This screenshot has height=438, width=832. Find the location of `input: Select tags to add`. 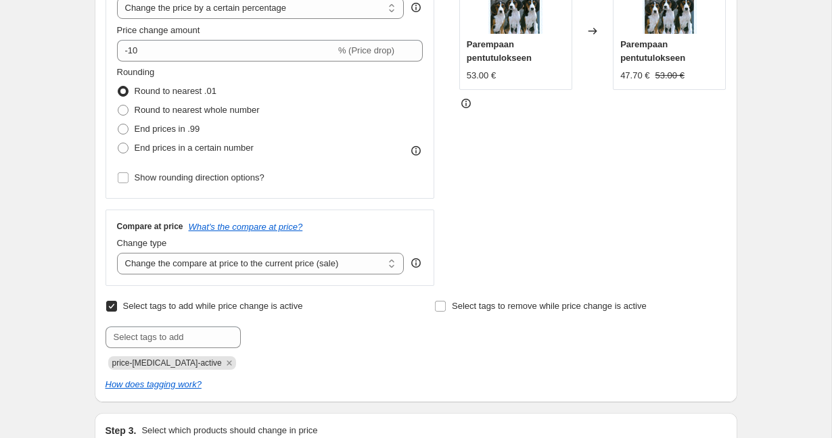

input: Select tags to add is located at coordinates (173, 337).